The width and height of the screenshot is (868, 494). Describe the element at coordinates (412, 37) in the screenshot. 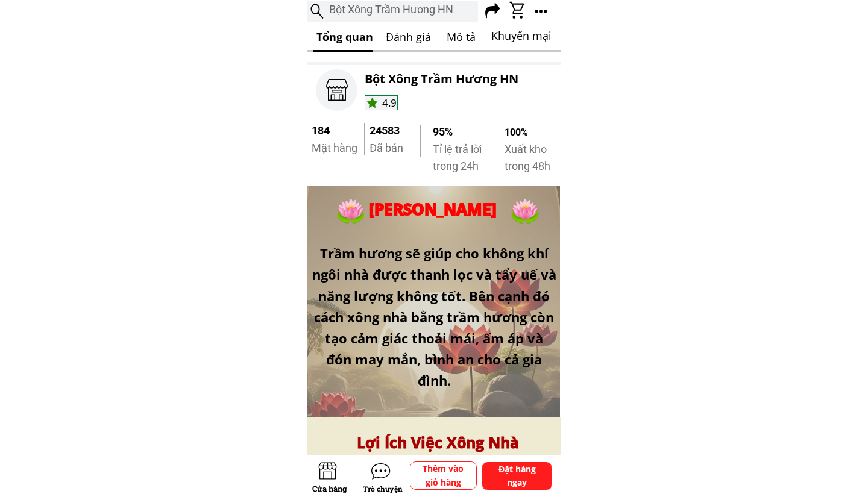

I see `h3: Đánh giá` at that location.